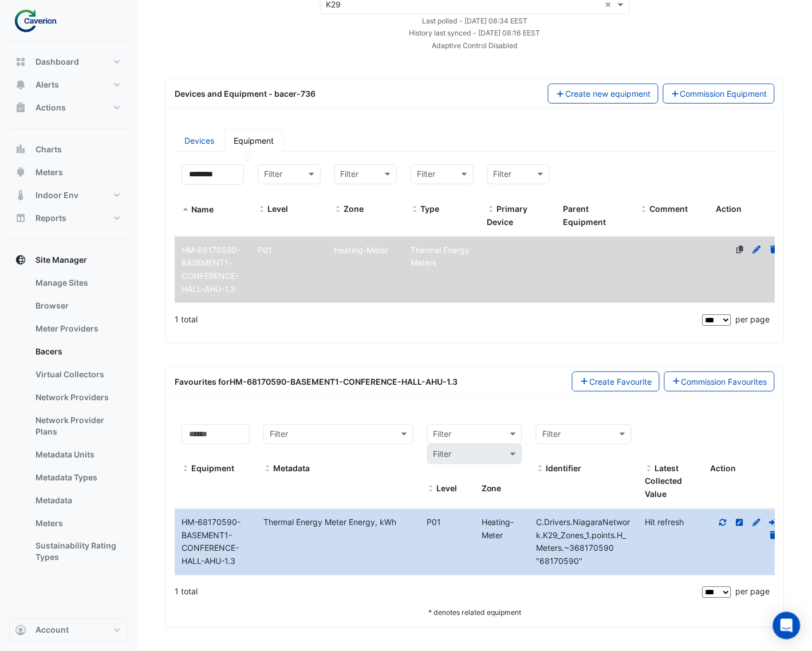 The height and width of the screenshot is (651, 812). Describe the element at coordinates (47, 85) in the screenshot. I see `span: Alerts` at that location.